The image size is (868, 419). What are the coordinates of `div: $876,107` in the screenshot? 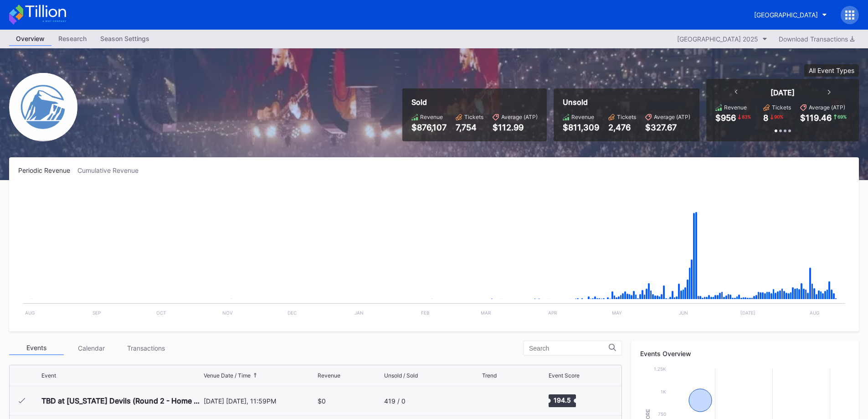 It's located at (429, 127).